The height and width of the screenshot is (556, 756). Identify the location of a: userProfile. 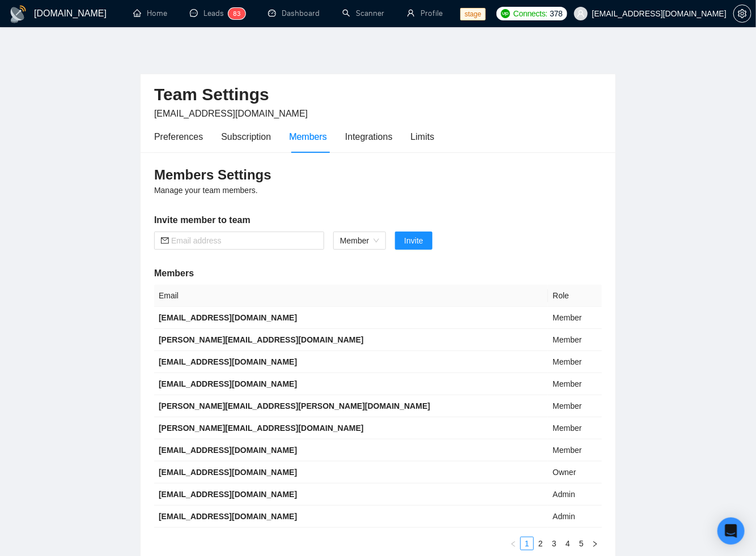
(425, 13).